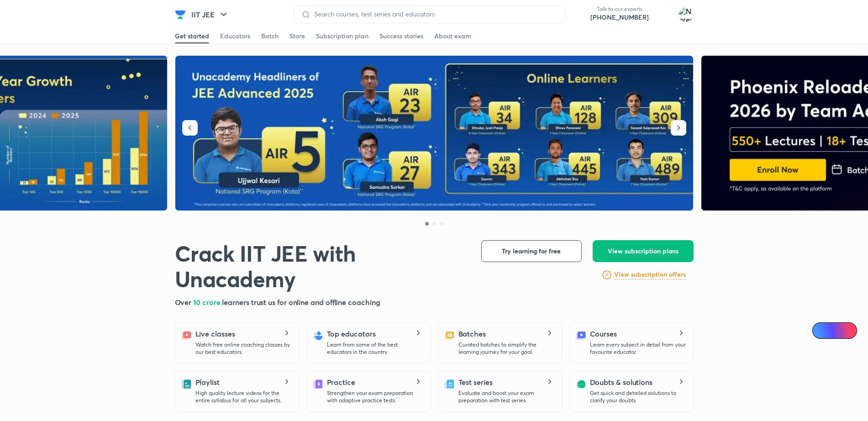  Describe the element at coordinates (208, 382) in the screenshot. I see `h5: Playlist` at that location.